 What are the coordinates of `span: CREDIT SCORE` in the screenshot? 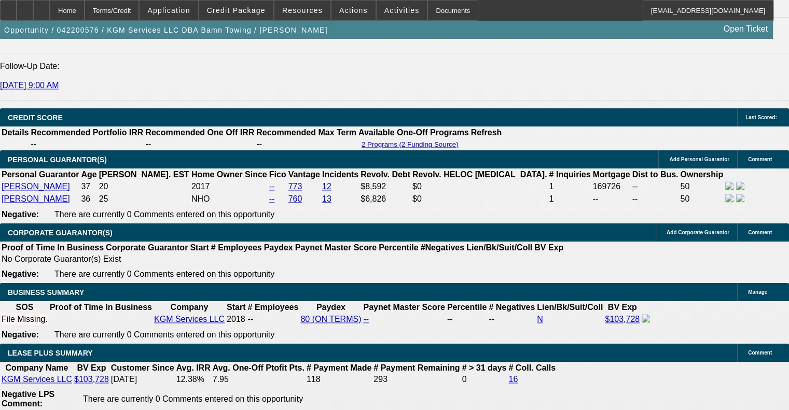 It's located at (35, 118).